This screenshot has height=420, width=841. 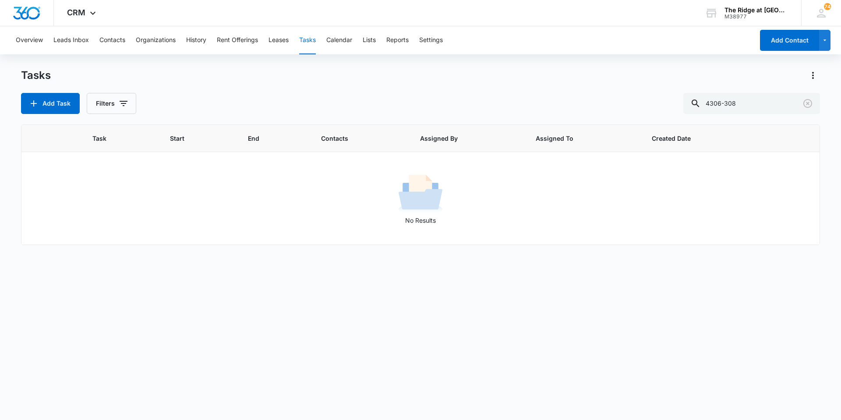 What do you see at coordinates (192, 138) in the screenshot?
I see `span: Start` at bounding box center [192, 138].